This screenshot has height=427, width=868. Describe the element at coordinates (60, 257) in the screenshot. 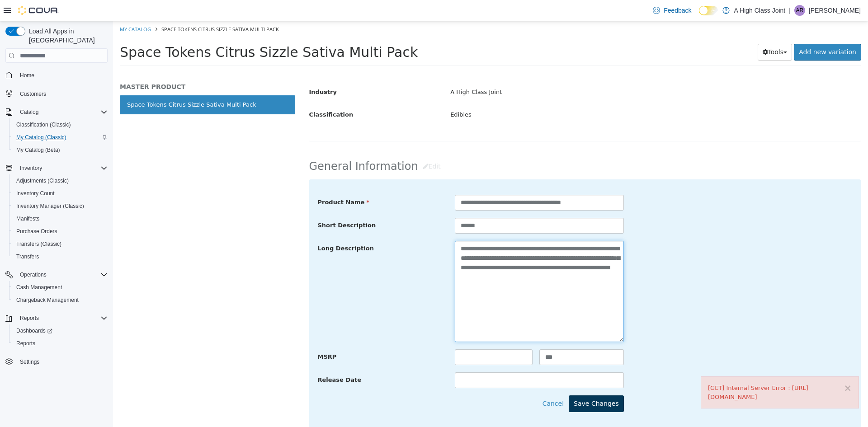

I see `button: Transfers` at that location.